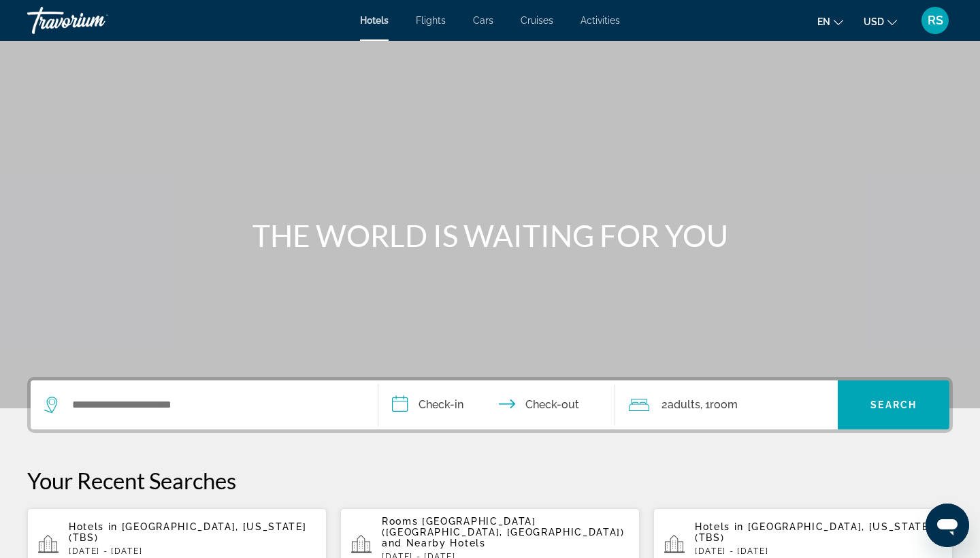 The height and width of the screenshot is (558, 980). Describe the element at coordinates (483, 20) in the screenshot. I see `span: Cars` at that location.